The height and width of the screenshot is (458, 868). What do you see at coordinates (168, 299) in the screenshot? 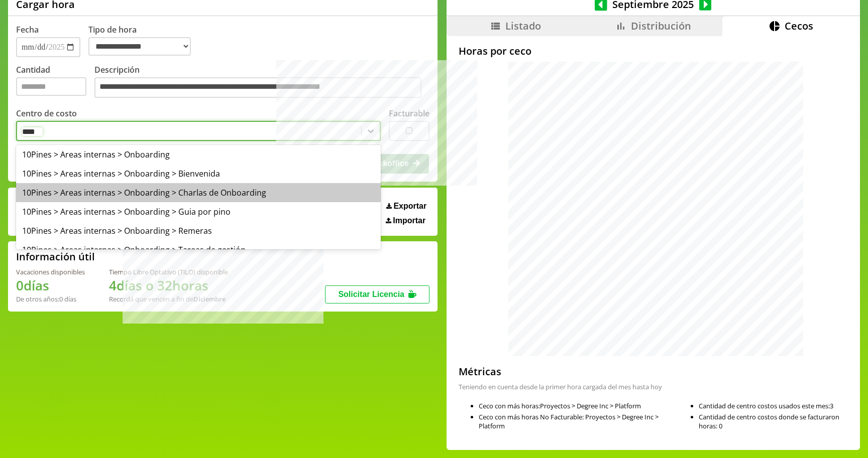
I see `div: Recordá que vencen a fin de` at bounding box center [168, 299].